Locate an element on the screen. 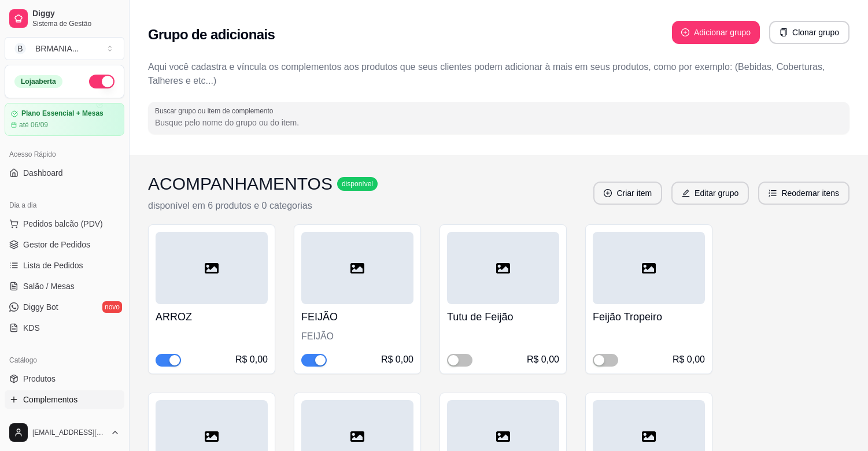  span: Gestor de Pedidos is located at coordinates (57, 245).